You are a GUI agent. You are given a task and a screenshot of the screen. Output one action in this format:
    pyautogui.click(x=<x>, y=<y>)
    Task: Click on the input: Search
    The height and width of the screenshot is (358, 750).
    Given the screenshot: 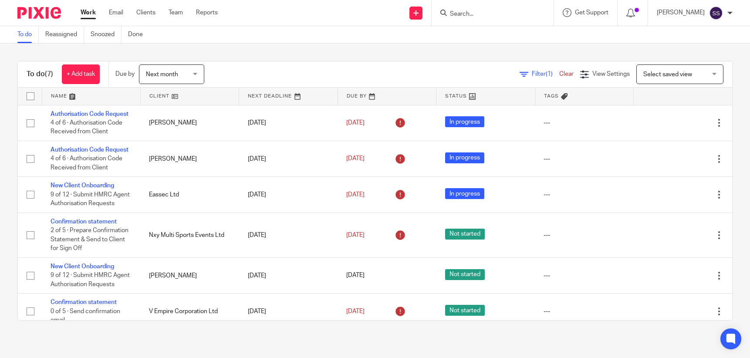 What is the action you would take?
    pyautogui.click(x=488, y=14)
    